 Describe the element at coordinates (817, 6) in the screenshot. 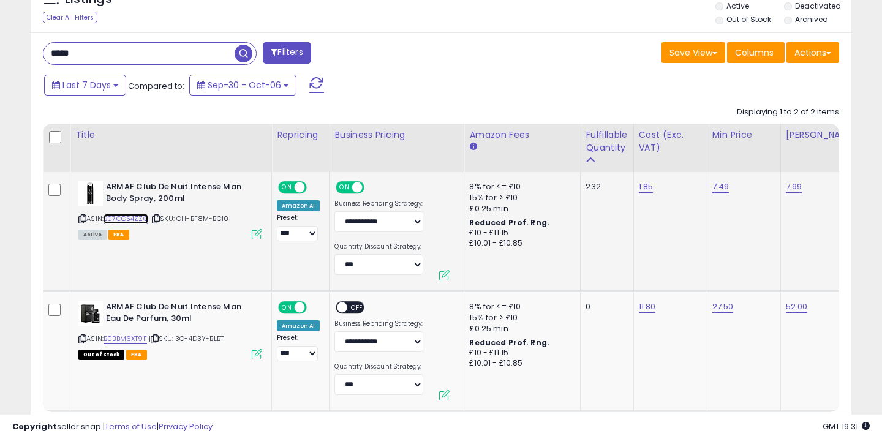

I see `label: Deactivated` at that location.